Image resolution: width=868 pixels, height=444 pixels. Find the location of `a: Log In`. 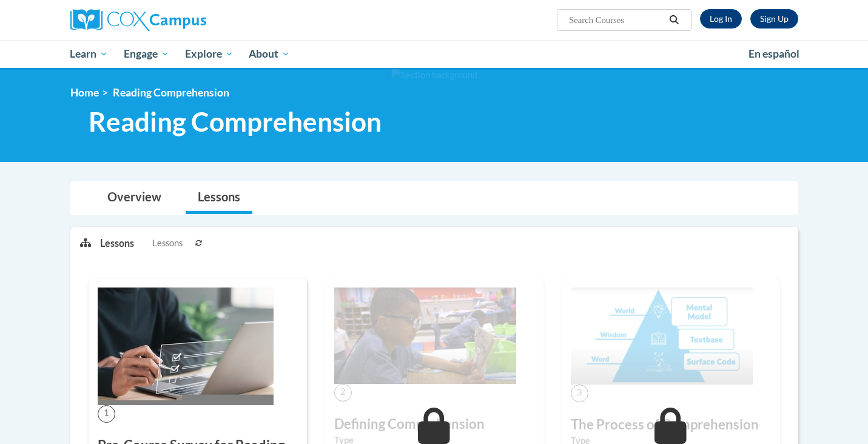

a: Log In is located at coordinates (720, 19).